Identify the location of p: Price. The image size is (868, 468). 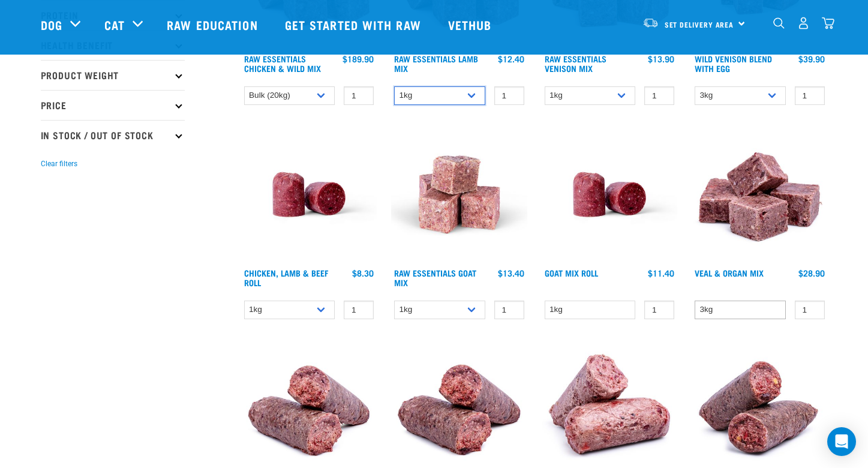
(113, 105).